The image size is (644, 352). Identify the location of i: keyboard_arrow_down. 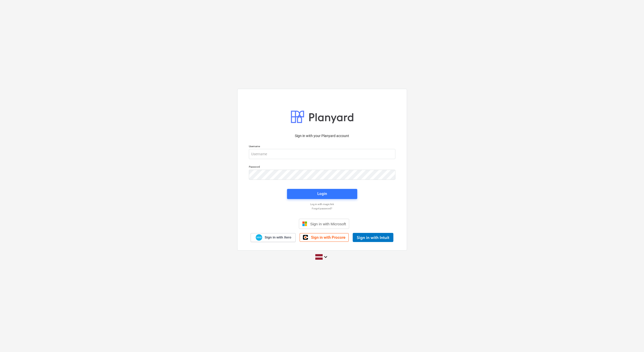
(326, 257).